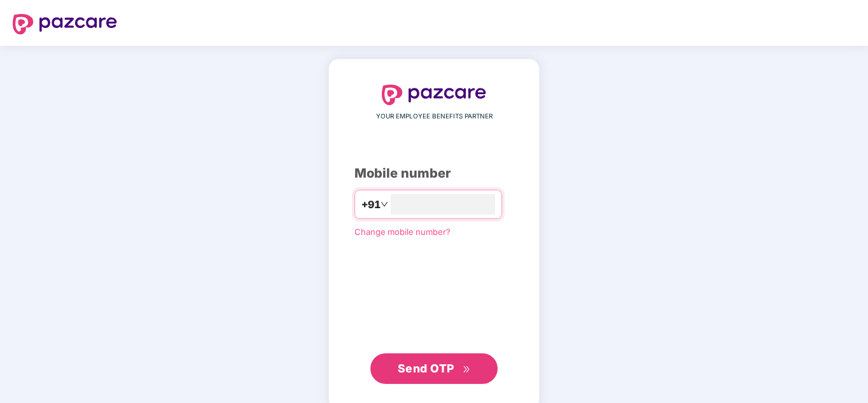  Describe the element at coordinates (402, 232) in the screenshot. I see `span: Change mobile number?` at that location.